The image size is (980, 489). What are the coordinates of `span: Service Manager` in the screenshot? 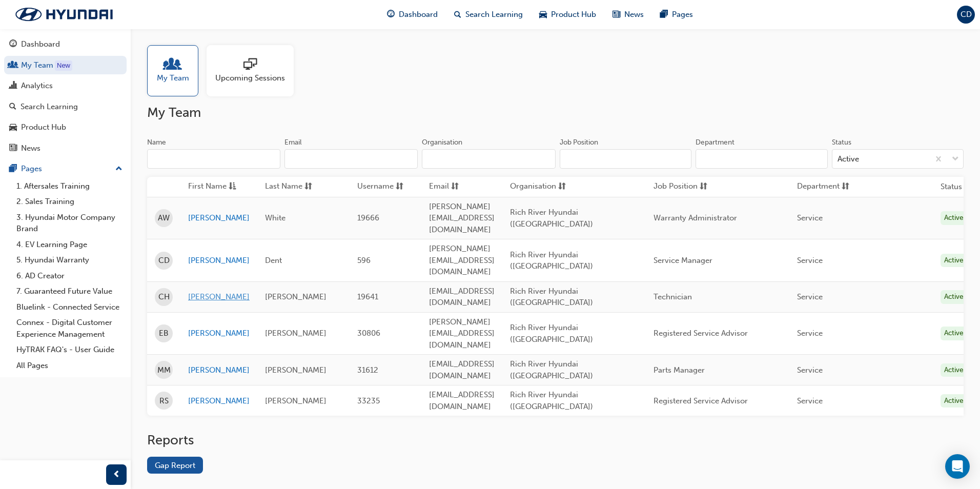 It's located at (683, 261).